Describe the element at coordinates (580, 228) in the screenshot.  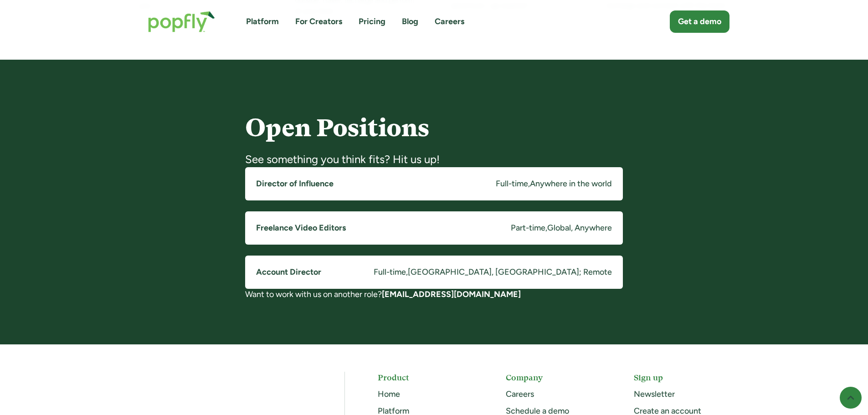
I see `div: Global, Anywhere` at that location.